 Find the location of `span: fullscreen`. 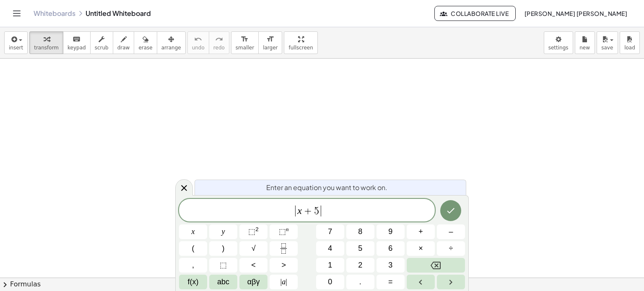

span: fullscreen is located at coordinates (301, 48).